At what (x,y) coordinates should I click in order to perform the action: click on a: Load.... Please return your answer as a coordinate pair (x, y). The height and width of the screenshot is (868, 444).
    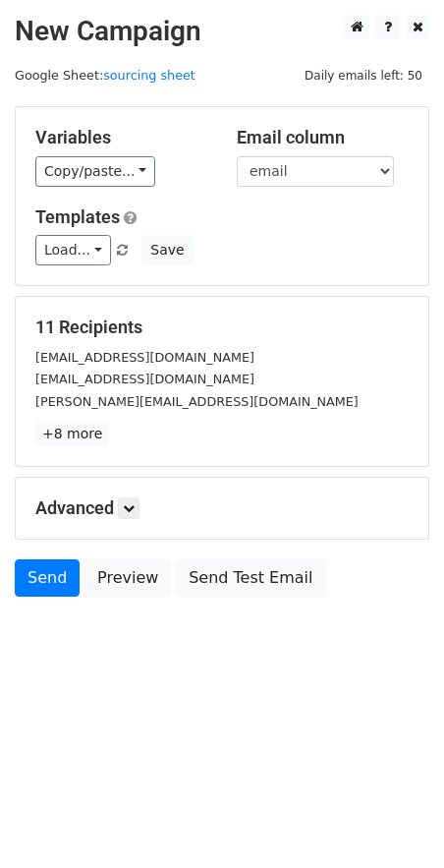
    Looking at the image, I should click on (73, 250).